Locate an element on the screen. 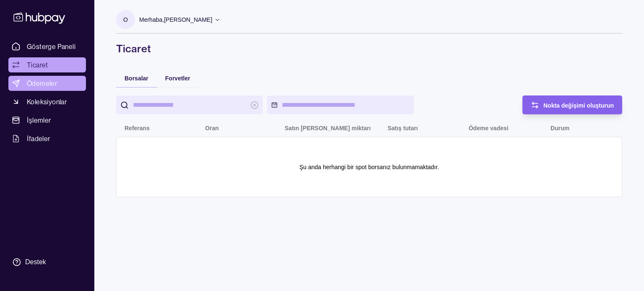 The image size is (644, 291). font: O is located at coordinates (126, 20).